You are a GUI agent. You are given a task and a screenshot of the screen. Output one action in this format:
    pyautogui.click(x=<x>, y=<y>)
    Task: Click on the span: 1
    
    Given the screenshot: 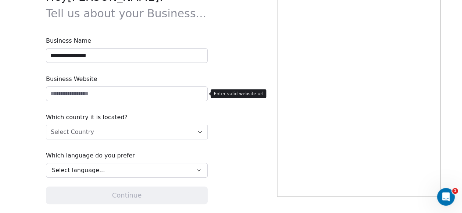 What is the action you would take?
    pyautogui.click(x=455, y=191)
    